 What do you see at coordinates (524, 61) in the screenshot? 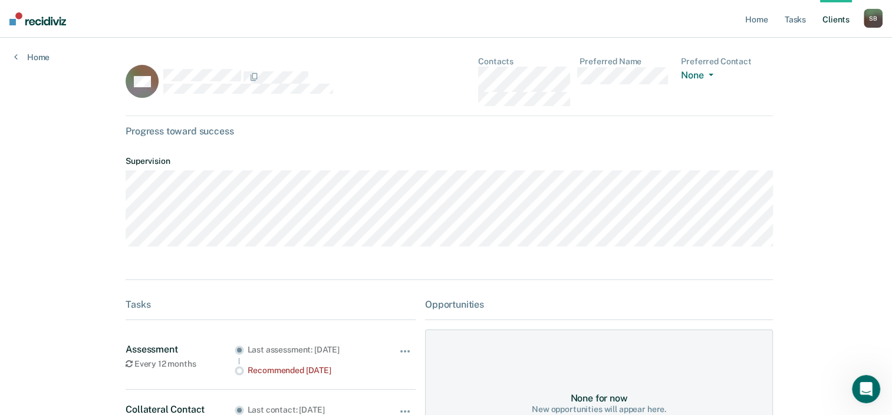
I see `dt: Contacts` at bounding box center [524, 61].